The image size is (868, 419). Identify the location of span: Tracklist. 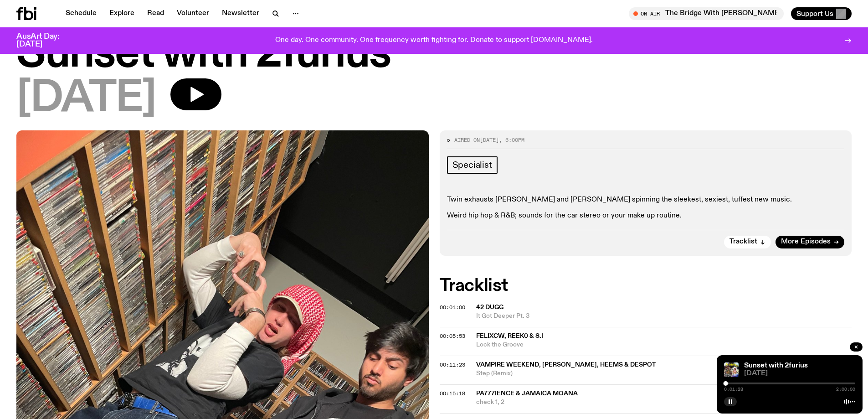
(743, 241).